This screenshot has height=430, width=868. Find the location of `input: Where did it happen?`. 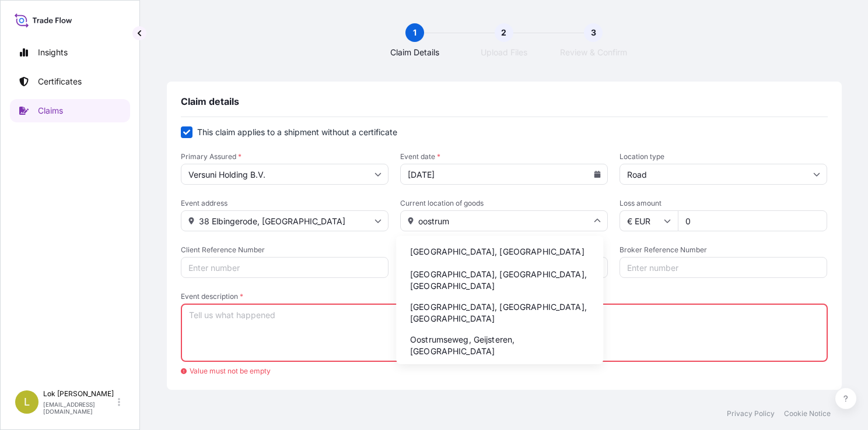

input: Where did it happen? is located at coordinates (285, 221).